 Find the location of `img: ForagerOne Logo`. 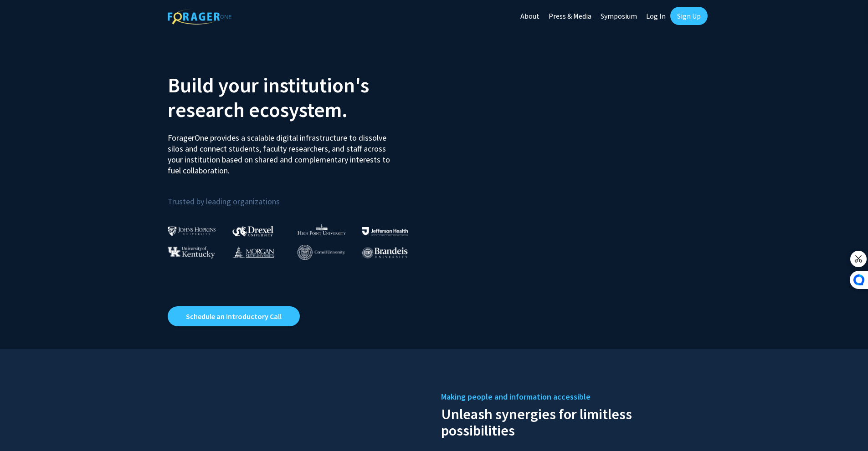

img: ForagerOne Logo is located at coordinates (199, 16).